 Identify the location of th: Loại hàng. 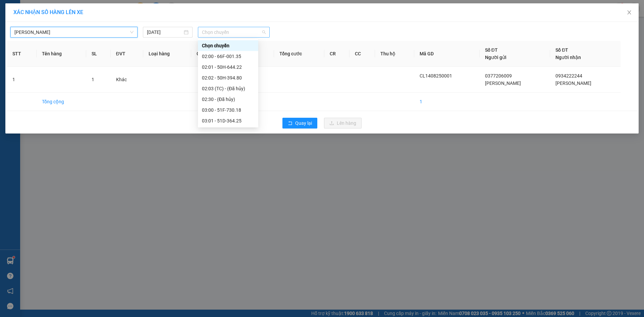
(168, 54).